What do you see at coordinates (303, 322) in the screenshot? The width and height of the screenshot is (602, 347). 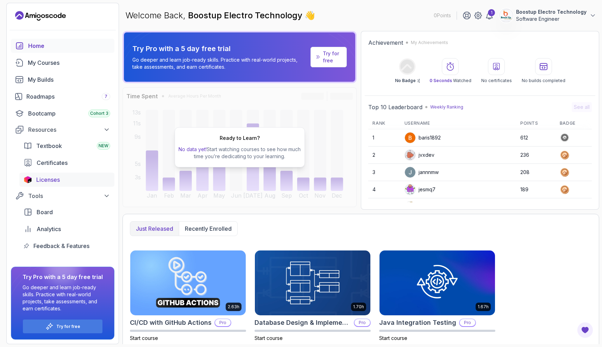 I see `h2: Database Design & Implementation` at bounding box center [303, 322].